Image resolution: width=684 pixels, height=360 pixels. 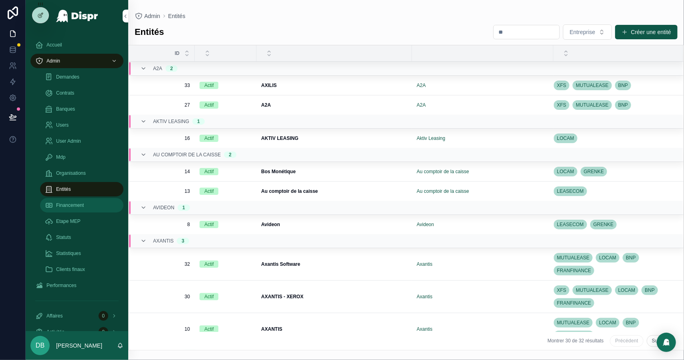 What do you see at coordinates (667, 342) in the screenshot?
I see `div: Open Intercom Messenger` at bounding box center [667, 342].